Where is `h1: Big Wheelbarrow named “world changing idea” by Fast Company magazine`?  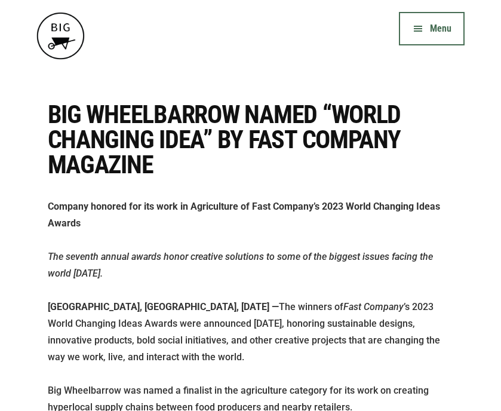 h1: Big Wheelbarrow named “world changing idea” by Fast Company magazine is located at coordinates (251, 140).